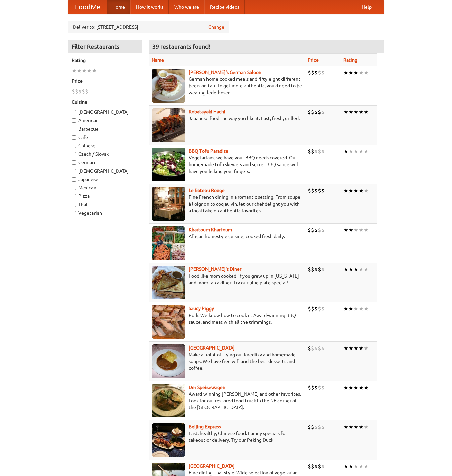 The width and height of the screenshot is (452, 476). What do you see at coordinates (207, 387) in the screenshot?
I see `a: Der Speisewagen` at bounding box center [207, 387].